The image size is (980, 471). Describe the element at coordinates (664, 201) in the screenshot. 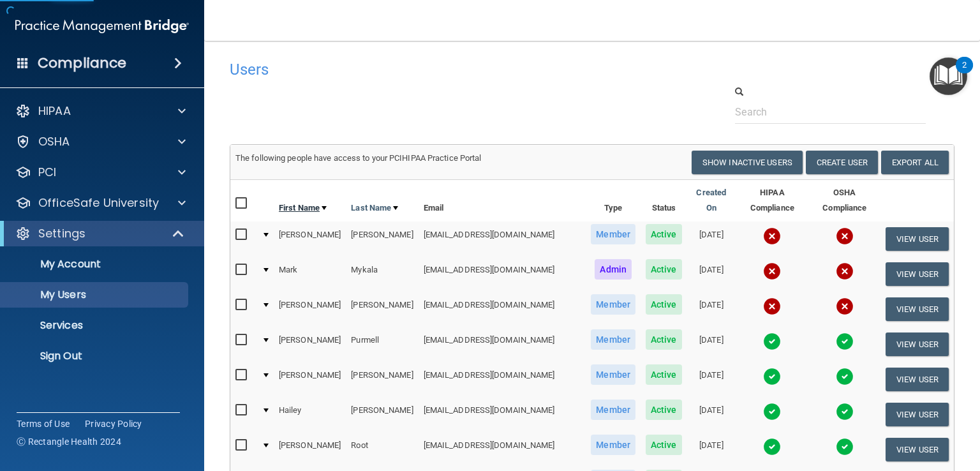

I see `th: Status` at that location.